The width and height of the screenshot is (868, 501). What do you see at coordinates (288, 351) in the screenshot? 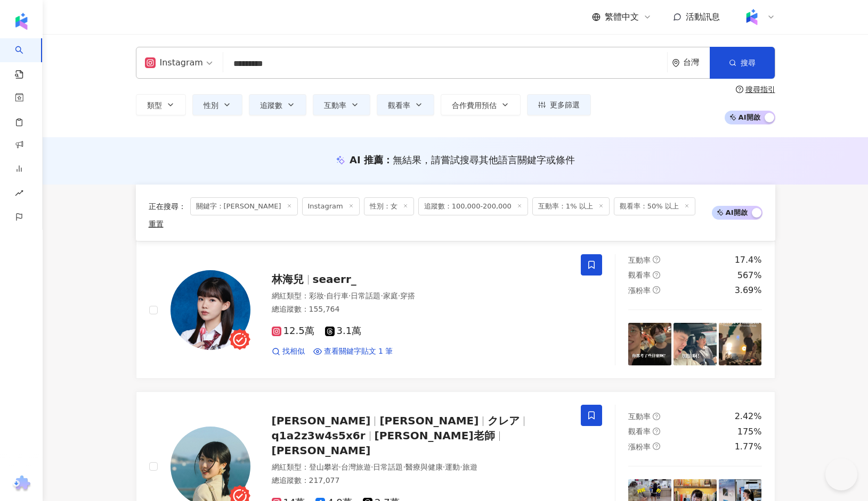
I see `a: 找相似` at bounding box center [288, 351].